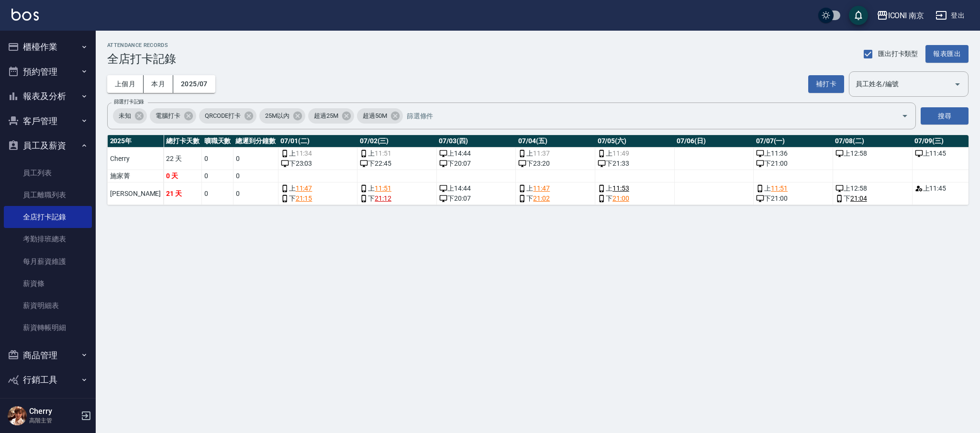 The image size is (980, 433). I want to click on a: 21:15, so click(304, 198).